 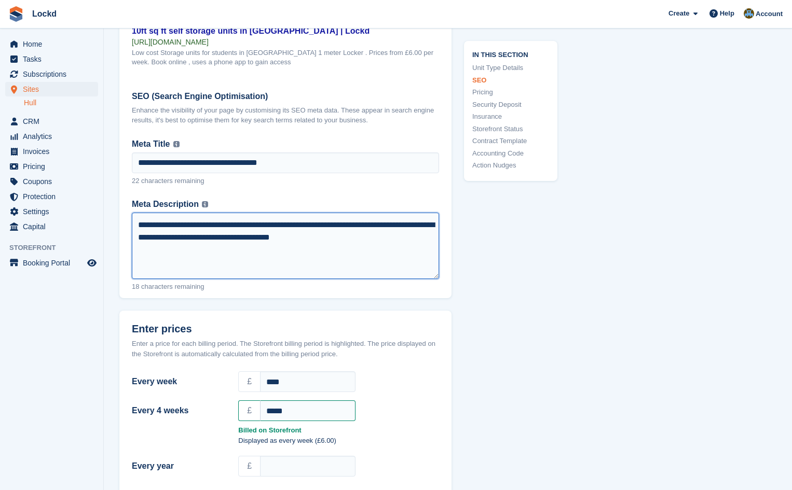 What do you see at coordinates (54, 197) in the screenshot?
I see `span: Protection` at bounding box center [54, 197].